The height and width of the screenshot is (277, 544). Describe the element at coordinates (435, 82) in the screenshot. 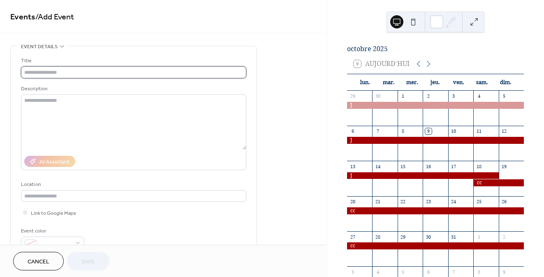

I see `div: jeu.` at that location.